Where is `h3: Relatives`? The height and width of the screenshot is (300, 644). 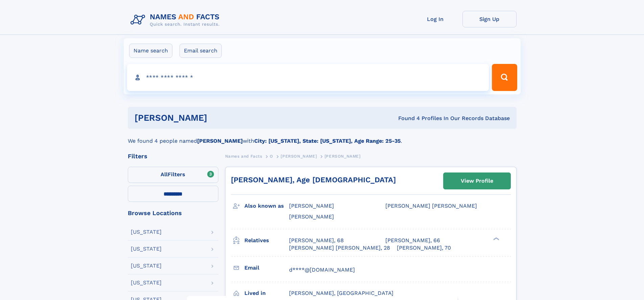
h3: Relatives is located at coordinates (267, 240).